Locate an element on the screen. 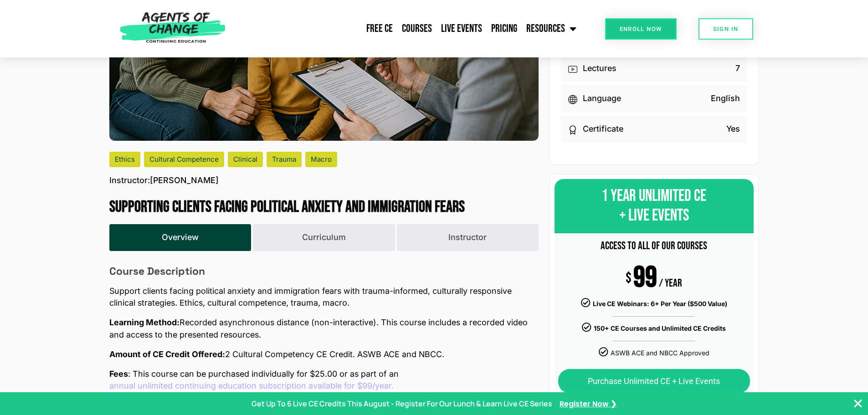 This screenshot has width=868, height=415. a: Resources is located at coordinates (552, 28).